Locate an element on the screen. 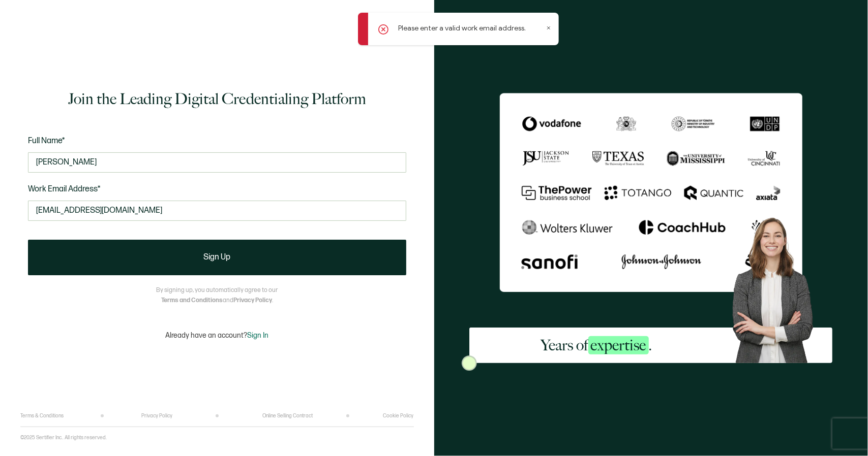 Image resolution: width=868 pixels, height=456 pixels. img: Sertifier Signup - Years of <span class="strong-h">expertise</span>. is located at coordinates (651, 192).